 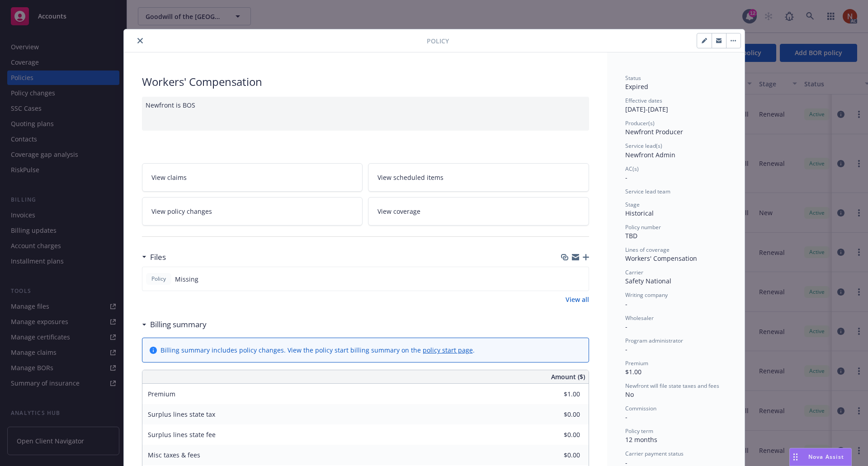 What do you see at coordinates (647, 294) in the screenshot?
I see `span: Writing company` at bounding box center [647, 294].